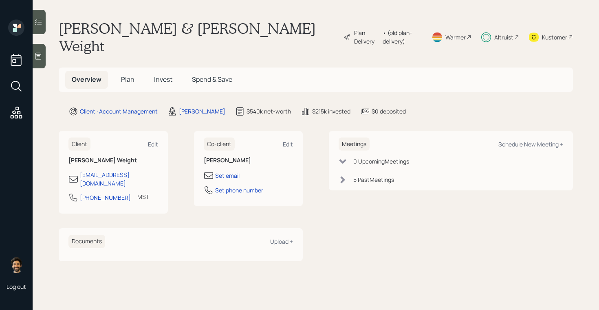 Image resolution: width=599 pixels, height=310 pixels. What do you see at coordinates (79, 144) in the screenshot?
I see `h6: Client` at bounding box center [79, 144].